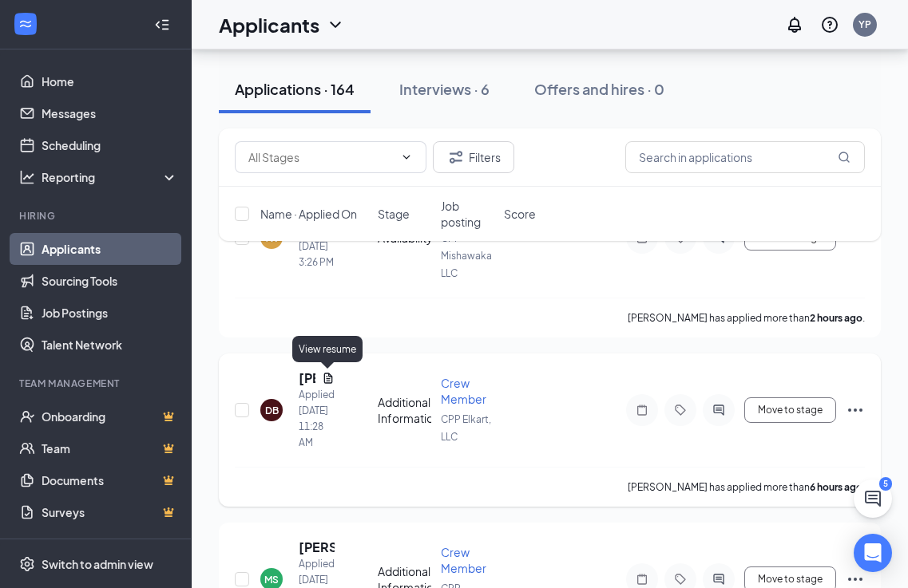  Describe the element at coordinates (109, 416) in the screenshot. I see `a: OnboardingCrown` at that location.